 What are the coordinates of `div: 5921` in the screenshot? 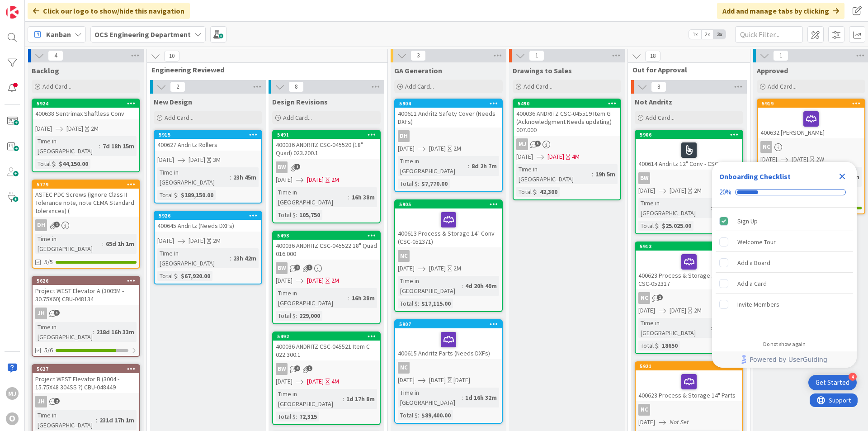 It's located at (691, 366).